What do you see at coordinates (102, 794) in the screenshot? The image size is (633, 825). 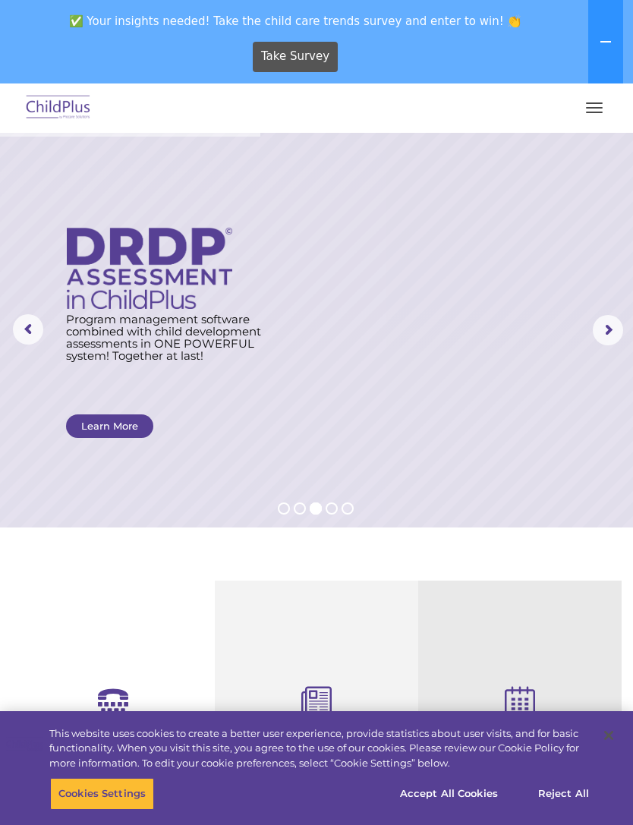 I see `button: Cookies Settings` at bounding box center [102, 794].